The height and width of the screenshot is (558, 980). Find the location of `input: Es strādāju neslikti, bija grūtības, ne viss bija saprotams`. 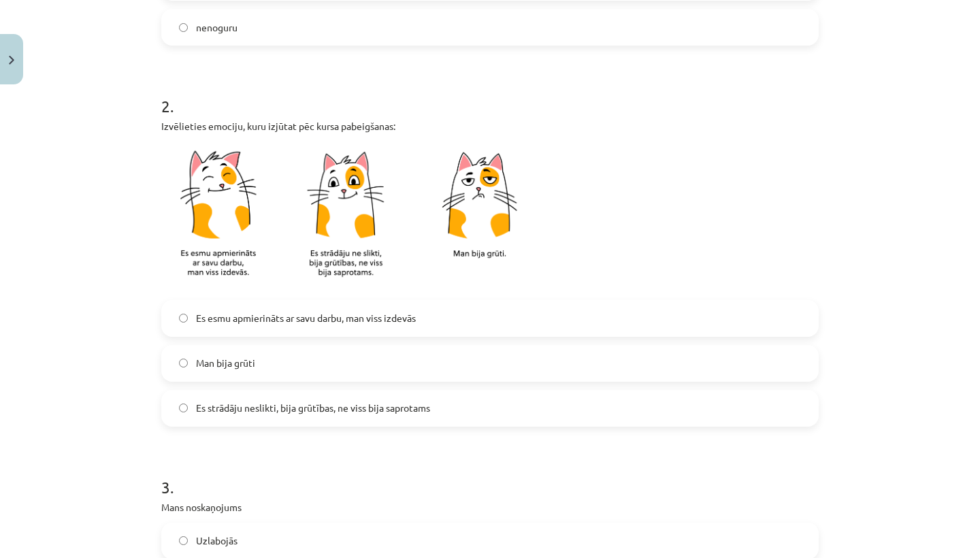

input: Es strādāju neslikti, bija grūtības, ne viss bija saprotams is located at coordinates (183, 408).